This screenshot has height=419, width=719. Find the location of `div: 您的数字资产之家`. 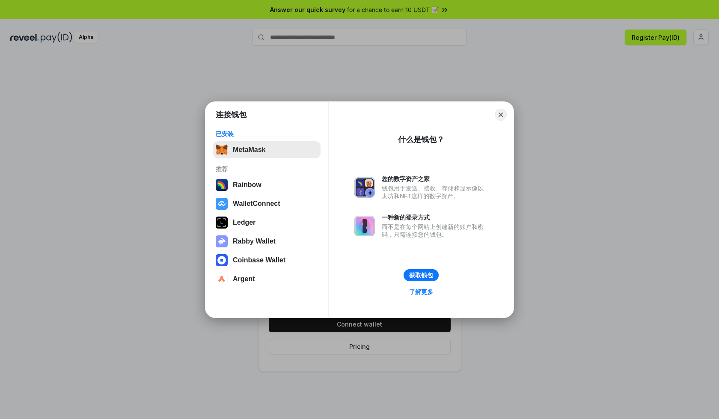

div: 您的数字资产之家 is located at coordinates (435, 179).